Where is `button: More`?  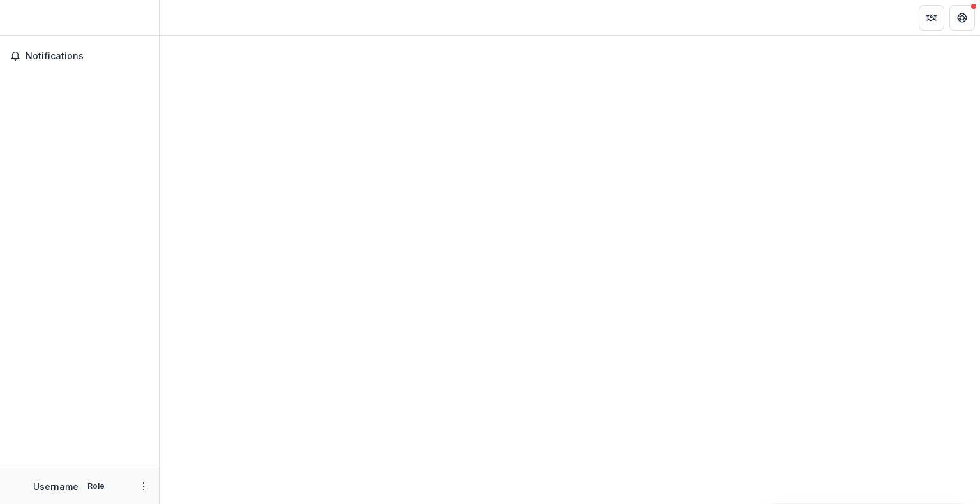
button: More is located at coordinates (144, 487).